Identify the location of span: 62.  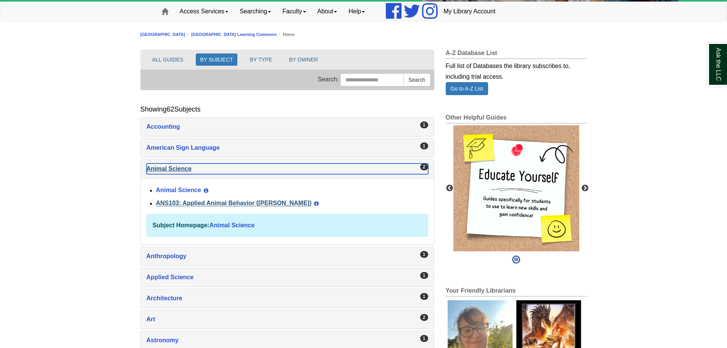
(171, 109).